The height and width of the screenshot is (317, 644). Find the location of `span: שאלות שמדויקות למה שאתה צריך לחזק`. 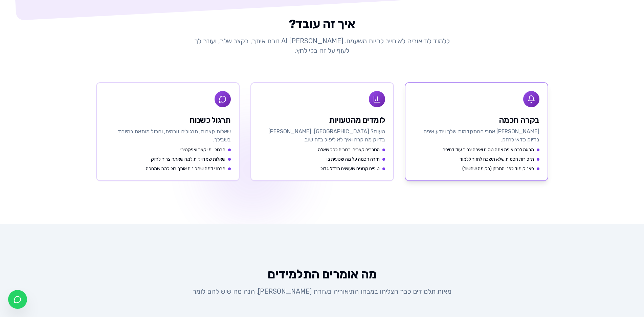

span: שאלות שמדויקות למה שאתה צריך לחזק is located at coordinates (188, 160).